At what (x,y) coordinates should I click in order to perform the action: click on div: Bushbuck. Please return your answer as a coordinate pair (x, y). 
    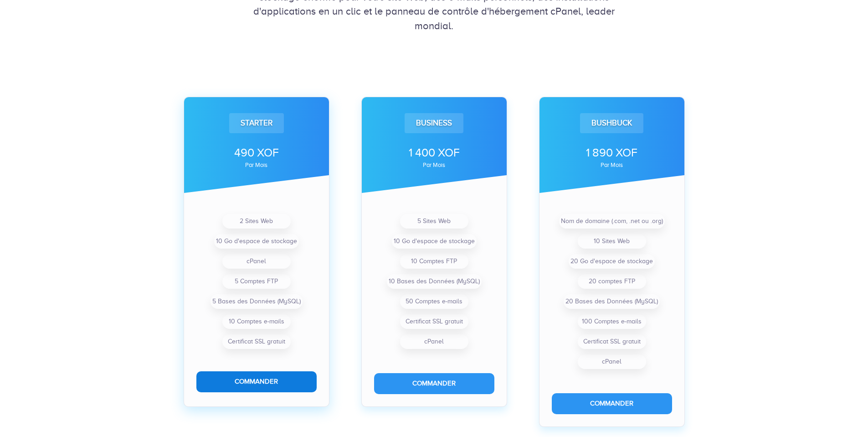
    Looking at the image, I should click on (611, 123).